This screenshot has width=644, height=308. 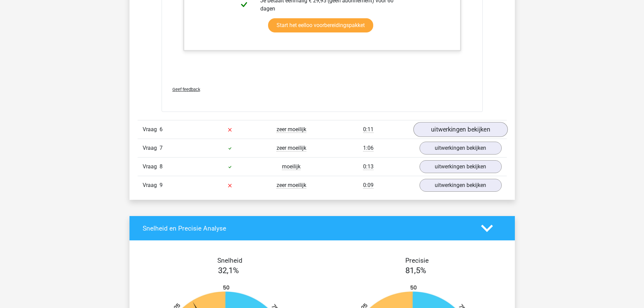 I want to click on h4: Precisie, so click(x=417, y=260).